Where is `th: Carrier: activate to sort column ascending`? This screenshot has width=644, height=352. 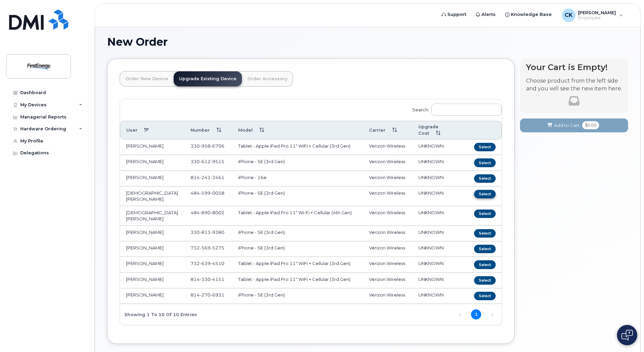 th: Carrier: activate to sort column ascending is located at coordinates (388, 130).